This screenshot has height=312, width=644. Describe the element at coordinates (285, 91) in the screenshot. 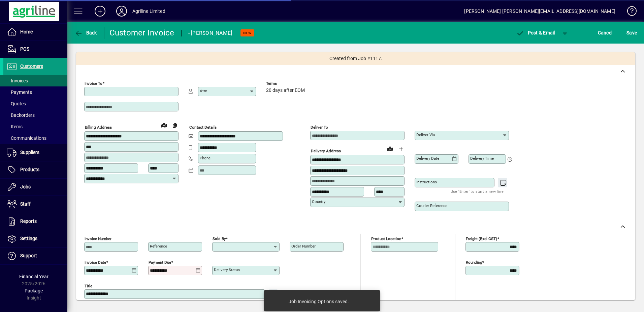

I see `span: 20 days after EOM` at that location.